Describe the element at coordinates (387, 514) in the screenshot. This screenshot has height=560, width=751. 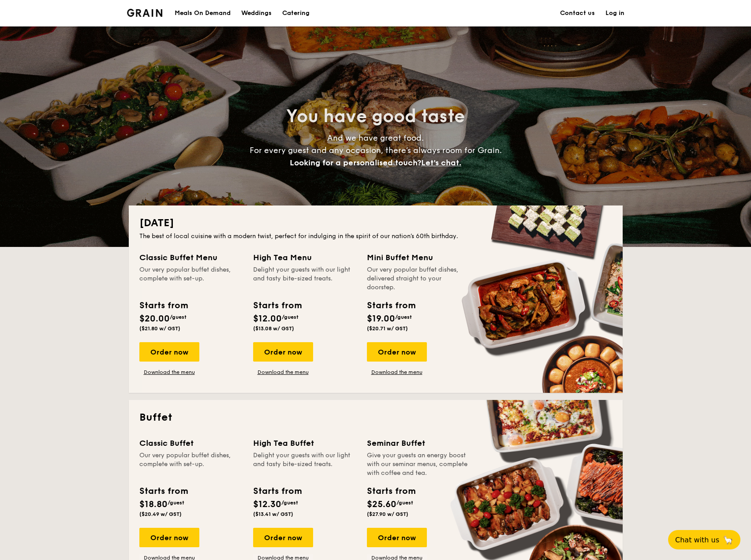
I see `span: ($27.90 w/ GST)` at that location.